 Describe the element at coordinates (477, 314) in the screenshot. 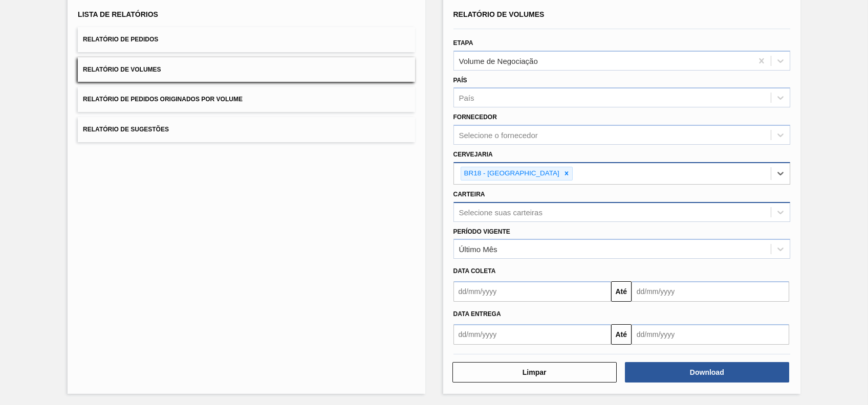

I see `span: Data Entrega` at that location.